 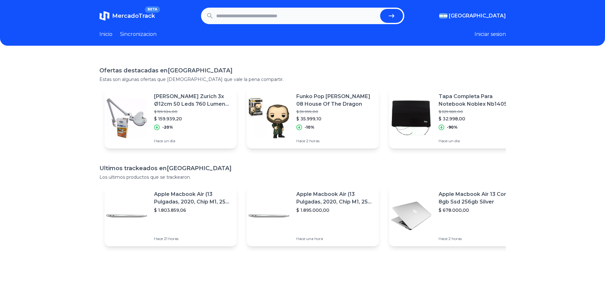 What do you see at coordinates (106, 34) in the screenshot?
I see `a: Inicio` at bounding box center [106, 34].